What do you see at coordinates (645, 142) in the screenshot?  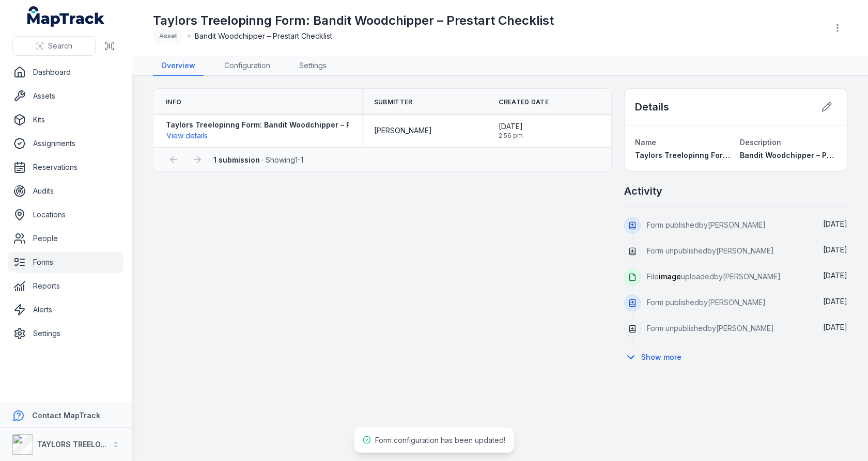 I see `span: Name` at bounding box center [645, 142].